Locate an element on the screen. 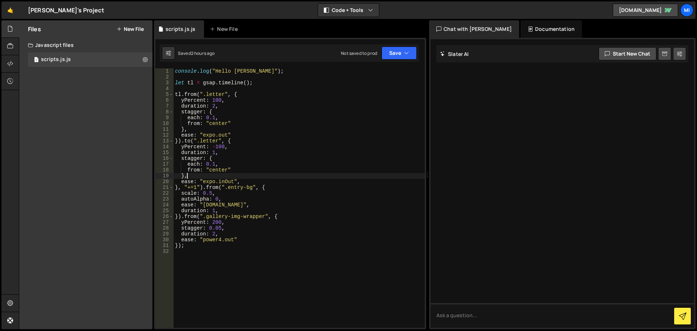 This screenshot has height=331, width=697. a: Mi is located at coordinates (686, 10).